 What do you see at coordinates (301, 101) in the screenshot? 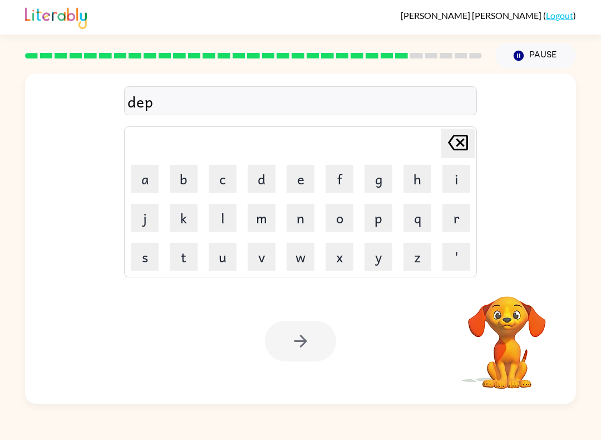
I see `div: dep` at bounding box center [301, 101].